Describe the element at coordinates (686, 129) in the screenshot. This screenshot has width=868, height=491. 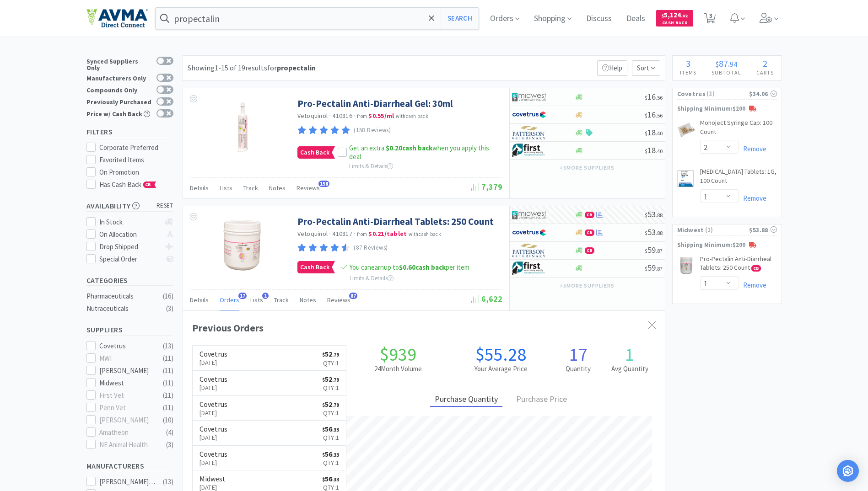
I see `img: ade8f9eccd4c4c02addccdc0bab699cf_27914.png` at that location.